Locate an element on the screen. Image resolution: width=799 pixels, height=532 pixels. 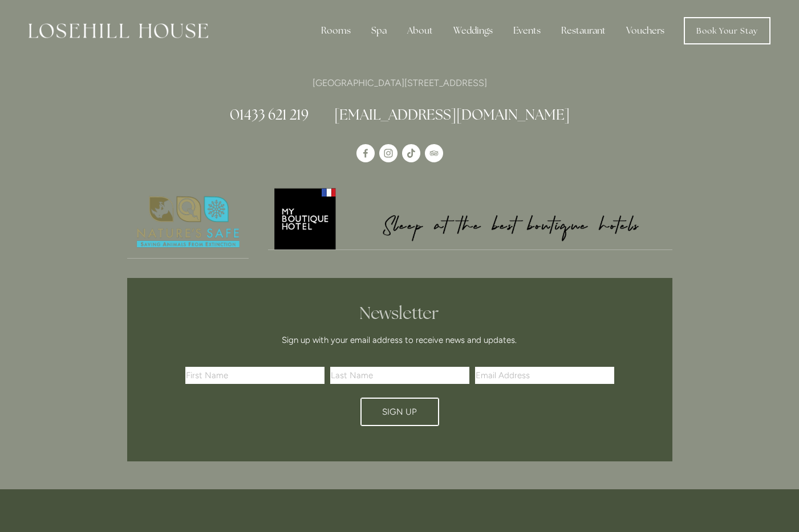
input: Email Address is located at coordinates (544, 375).